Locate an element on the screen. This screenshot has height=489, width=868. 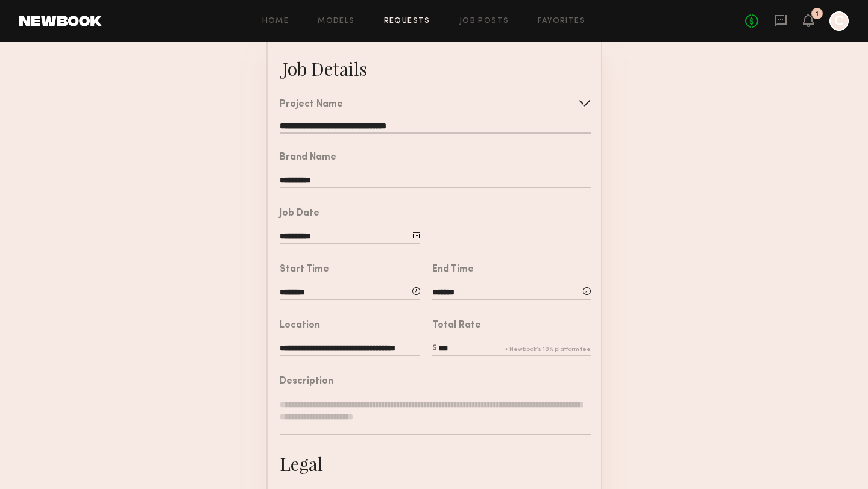
div: Description is located at coordinates (306, 382).